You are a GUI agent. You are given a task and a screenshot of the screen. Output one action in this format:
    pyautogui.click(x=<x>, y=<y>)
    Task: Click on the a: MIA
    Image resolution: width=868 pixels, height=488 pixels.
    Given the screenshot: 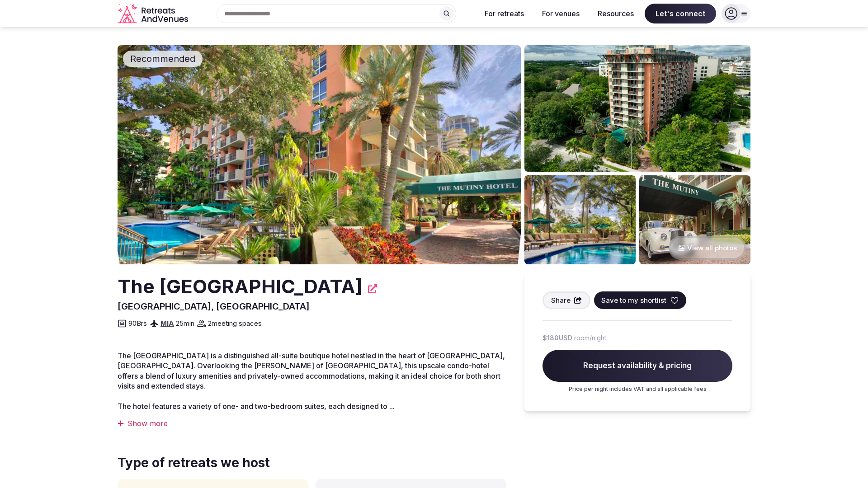 What is the action you would take?
    pyautogui.click(x=168, y=323)
    